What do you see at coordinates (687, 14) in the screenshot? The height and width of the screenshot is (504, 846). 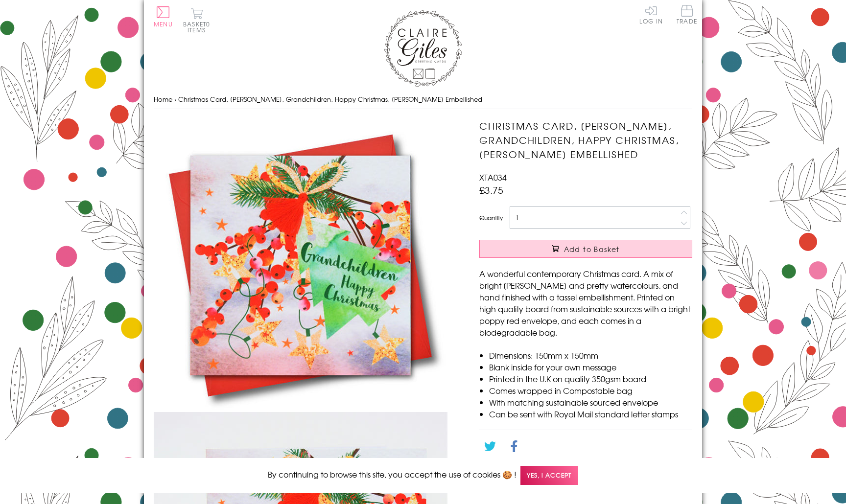 I see `span: Trade` at bounding box center [687, 14].